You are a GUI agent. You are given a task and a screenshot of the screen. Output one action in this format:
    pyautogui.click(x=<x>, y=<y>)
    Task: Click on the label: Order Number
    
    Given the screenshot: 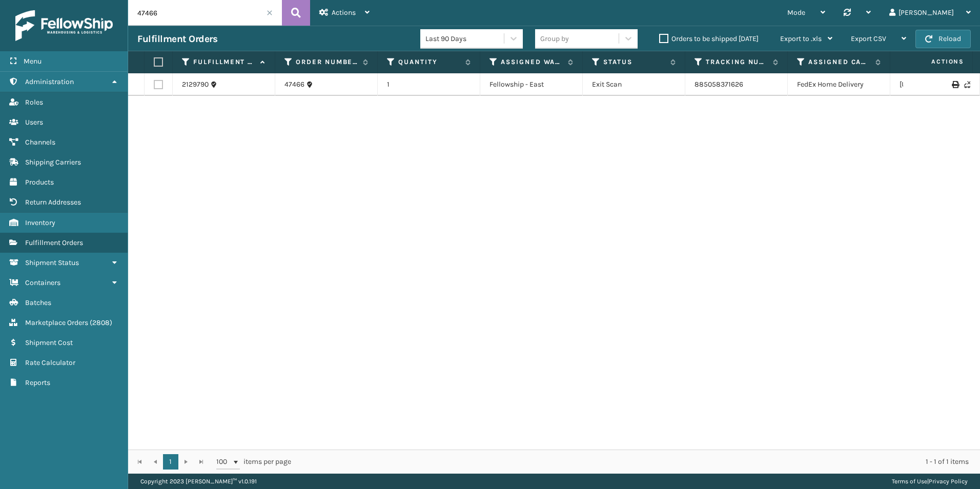 What is the action you would take?
    pyautogui.click(x=327, y=62)
    